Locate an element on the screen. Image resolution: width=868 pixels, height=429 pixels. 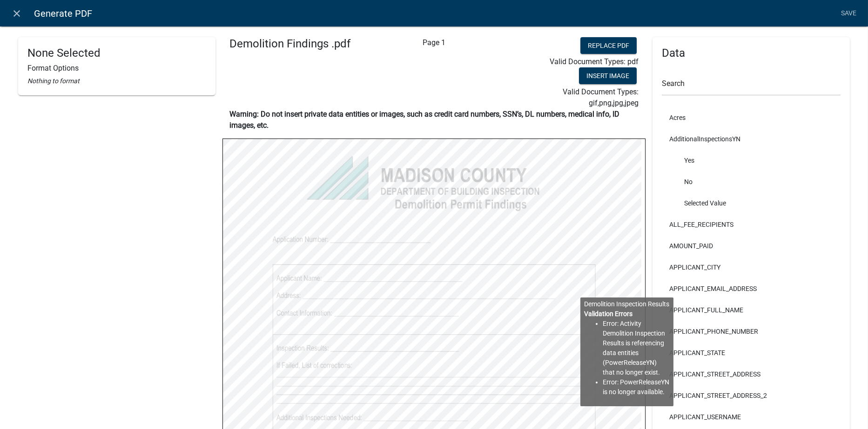
li: APPLICANT_PHONE_NUMBER is located at coordinates (751, 331).